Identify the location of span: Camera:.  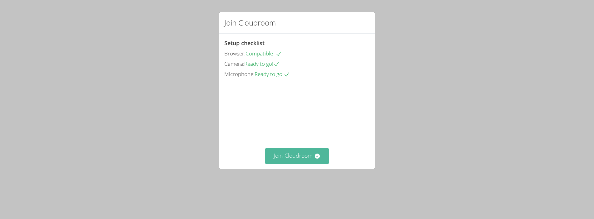
(234, 64).